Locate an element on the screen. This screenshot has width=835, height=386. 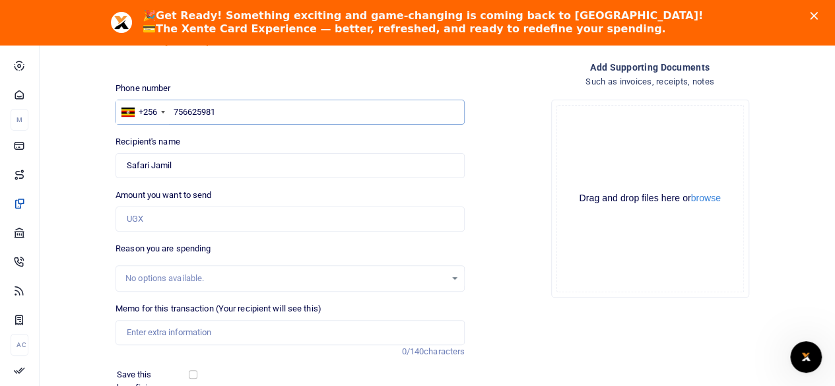
label: Recipient's name is located at coordinates (148, 142).